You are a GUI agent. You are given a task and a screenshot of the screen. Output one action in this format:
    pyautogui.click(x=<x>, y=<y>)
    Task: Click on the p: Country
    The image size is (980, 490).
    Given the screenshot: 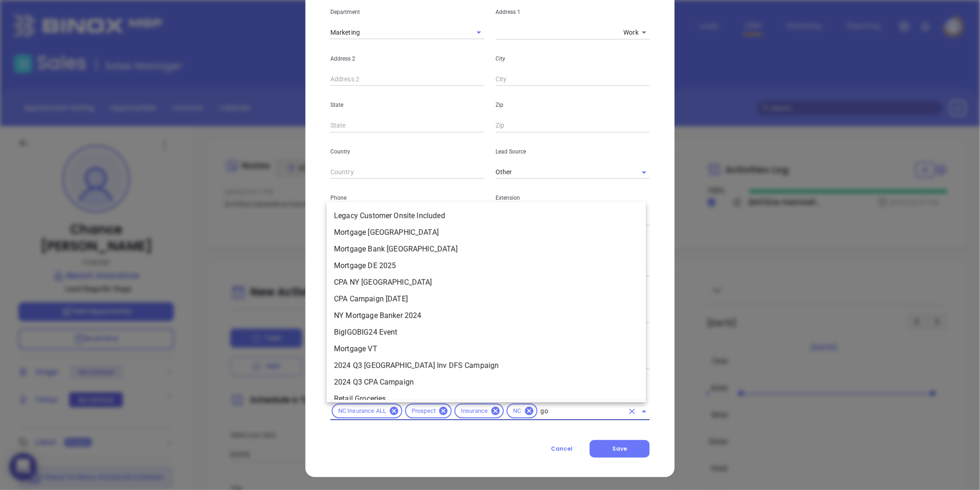 What is the action you would take?
    pyautogui.click(x=408, y=152)
    